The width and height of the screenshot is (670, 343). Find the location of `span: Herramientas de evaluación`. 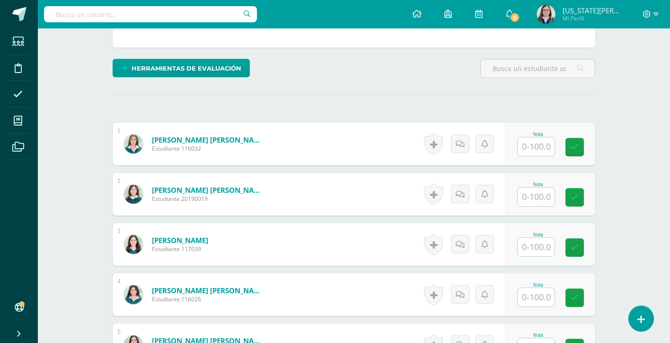

span: Herramientas de evaluación is located at coordinates (186, 68).